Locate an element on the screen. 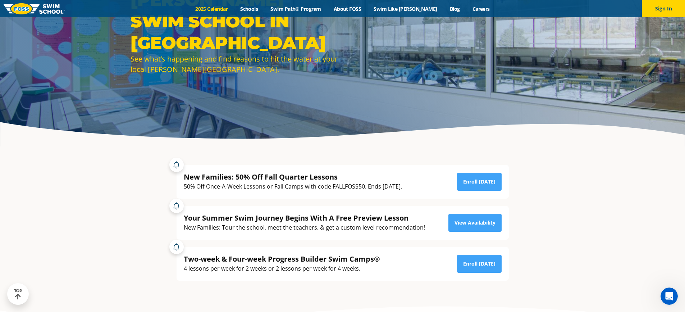 The height and width of the screenshot is (312, 685). a: Careers is located at coordinates (481, 9).